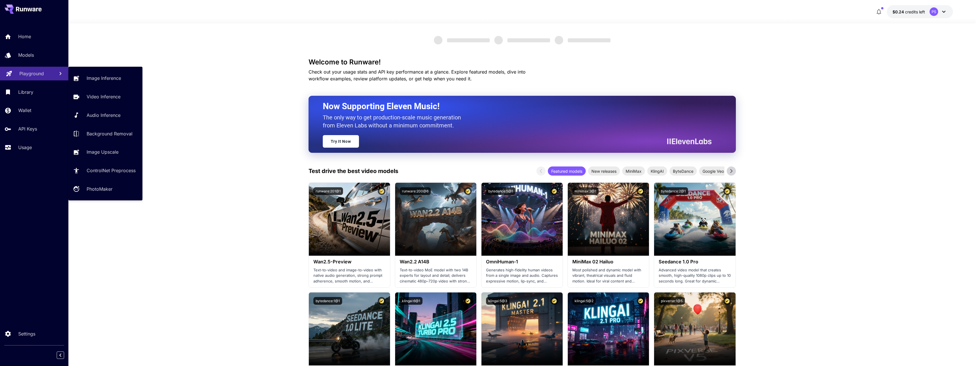 The height and width of the screenshot is (366, 980). I want to click on h3: Wan2.5-Preview, so click(349, 262).